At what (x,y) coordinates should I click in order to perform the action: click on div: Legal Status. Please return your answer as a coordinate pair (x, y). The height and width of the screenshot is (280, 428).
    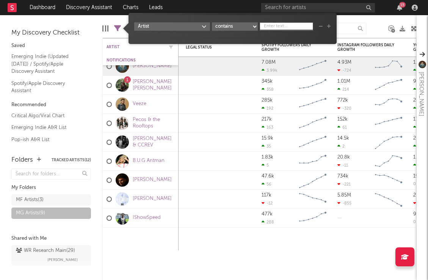
    Looking at the image, I should click on (210, 47).